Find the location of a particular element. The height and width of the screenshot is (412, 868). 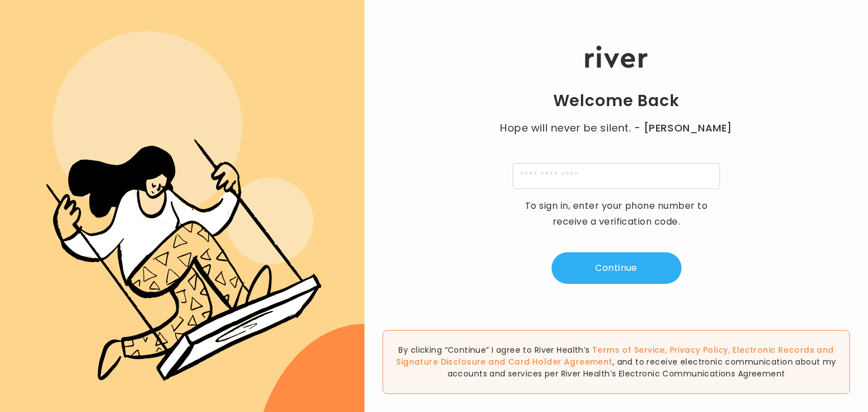

h1: Welcome Back is located at coordinates (616, 101).